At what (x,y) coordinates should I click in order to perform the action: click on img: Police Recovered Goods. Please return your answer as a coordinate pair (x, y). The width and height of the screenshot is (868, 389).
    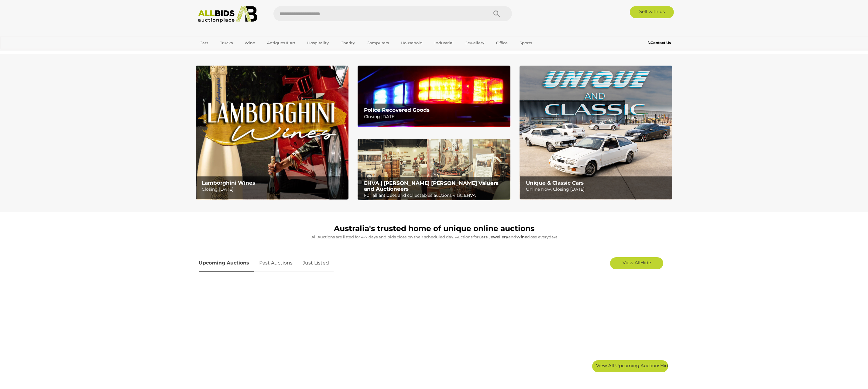
    Looking at the image, I should click on (434, 96).